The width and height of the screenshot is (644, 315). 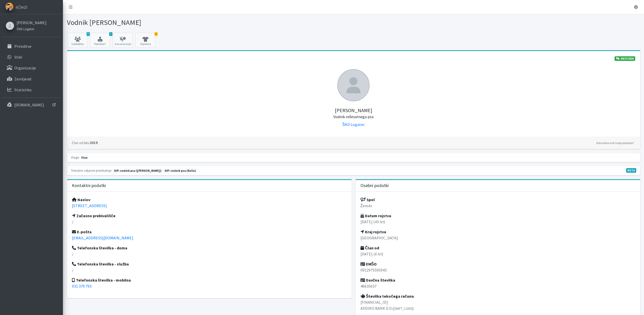 What do you see at coordinates (368, 264) in the screenshot?
I see `strong: EMŠO` at bounding box center [368, 264].